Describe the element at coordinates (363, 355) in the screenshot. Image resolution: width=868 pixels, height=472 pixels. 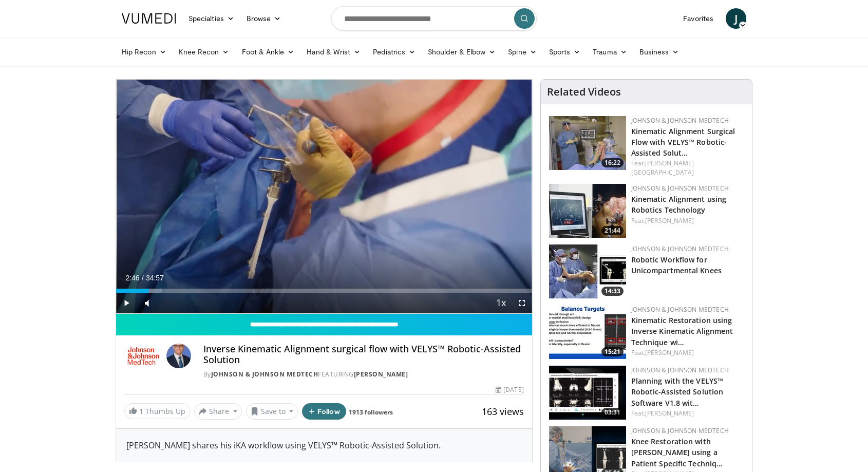
I see `h4: Inverse Kinematic Alignment surgical flow with VELYS™ Robotic-Assisted Solution` at that location.